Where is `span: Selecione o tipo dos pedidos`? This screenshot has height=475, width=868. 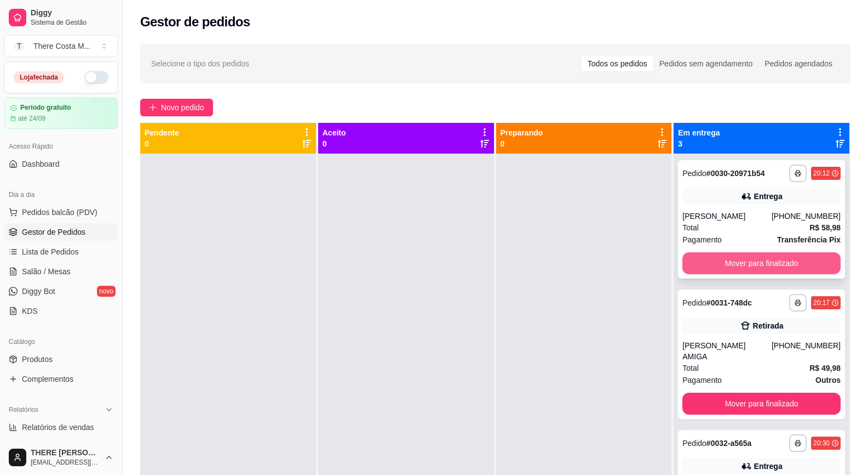
span: Selecione o tipo dos pedidos is located at coordinates (200, 64).